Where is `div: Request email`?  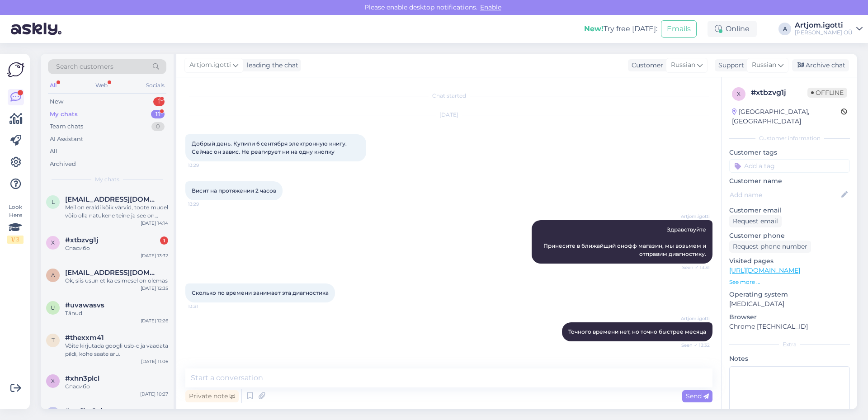 div: Request email is located at coordinates (755, 221).